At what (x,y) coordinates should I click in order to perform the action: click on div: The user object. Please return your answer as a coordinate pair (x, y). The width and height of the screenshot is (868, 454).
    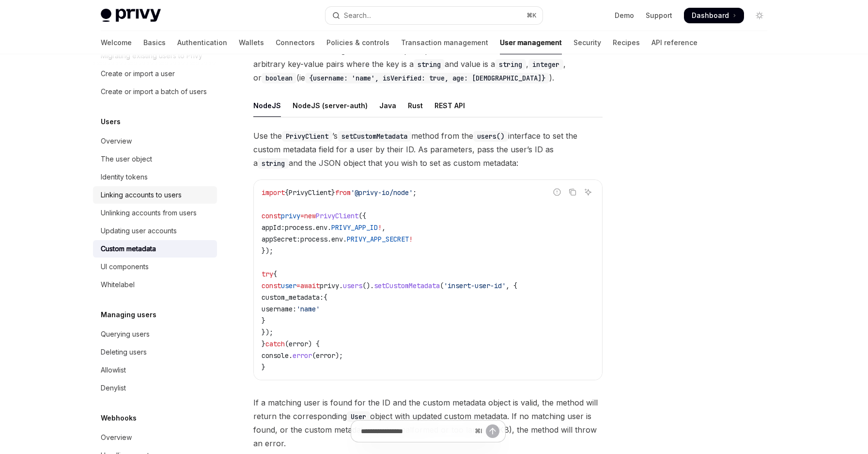
    Looking at the image, I should click on (127, 159).